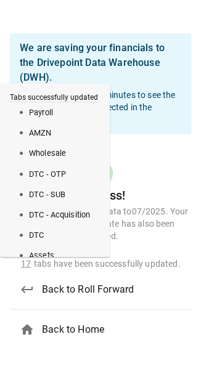 The width and height of the screenshot is (201, 382). I want to click on span: keyboard_return, so click(27, 289).